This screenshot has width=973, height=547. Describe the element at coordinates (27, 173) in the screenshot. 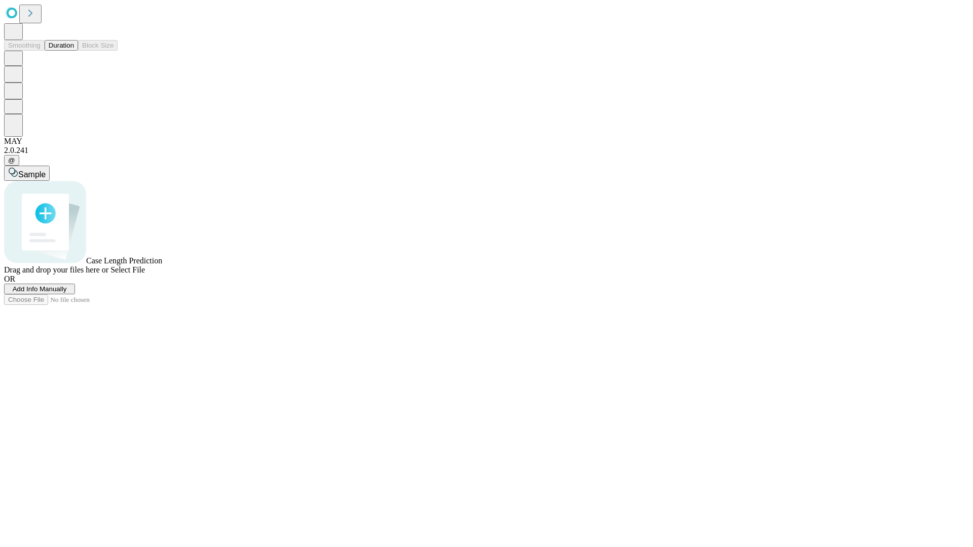

I see `button: Sample` at that location.